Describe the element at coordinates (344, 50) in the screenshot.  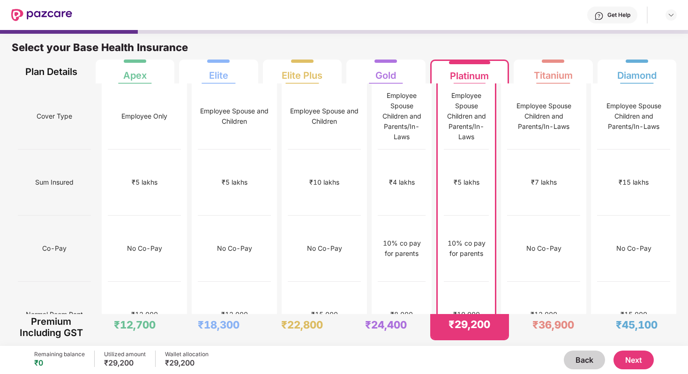
I see `div: Select your Base Health Insurance` at that location.